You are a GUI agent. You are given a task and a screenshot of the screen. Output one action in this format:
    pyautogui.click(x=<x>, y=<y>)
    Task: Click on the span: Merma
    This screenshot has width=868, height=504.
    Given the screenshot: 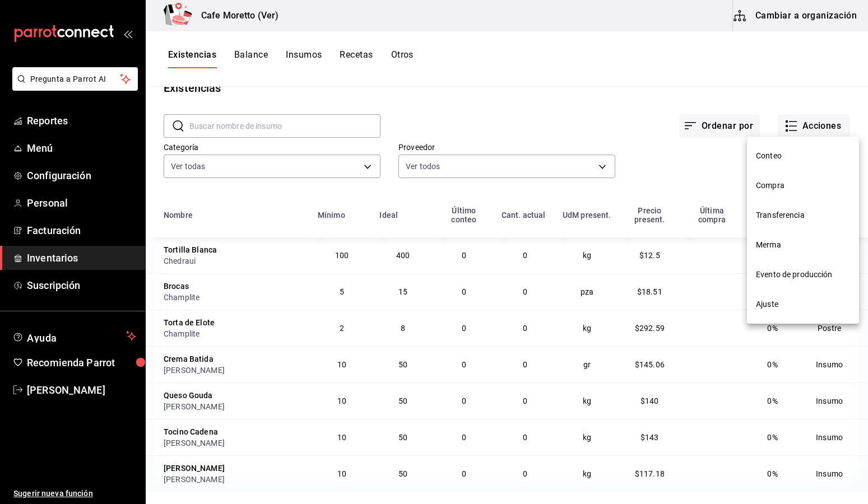 What is the action you would take?
    pyautogui.click(x=803, y=244)
    